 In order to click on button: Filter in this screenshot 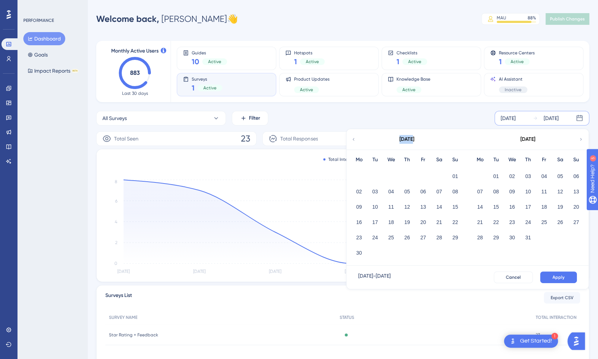, I will do `click(250, 118)`.